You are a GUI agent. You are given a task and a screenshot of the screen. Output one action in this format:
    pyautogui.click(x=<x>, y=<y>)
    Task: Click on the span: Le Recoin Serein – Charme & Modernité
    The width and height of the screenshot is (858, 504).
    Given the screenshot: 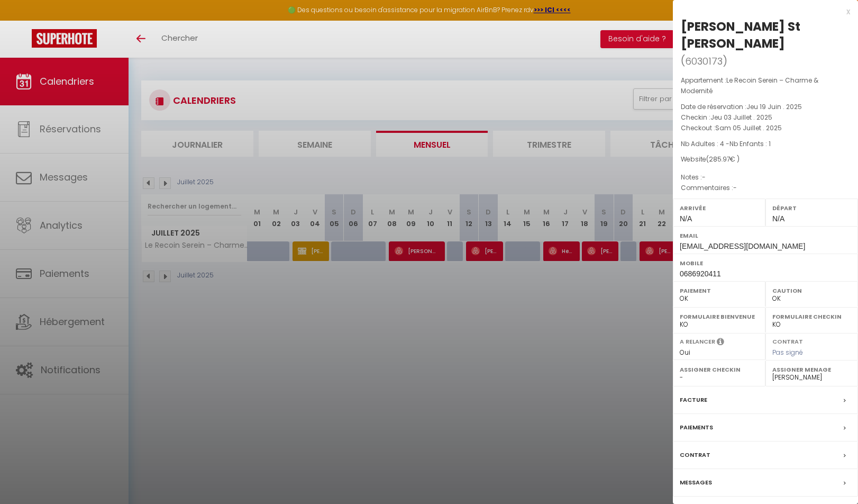 What is the action you would take?
    pyautogui.click(x=750, y=85)
    